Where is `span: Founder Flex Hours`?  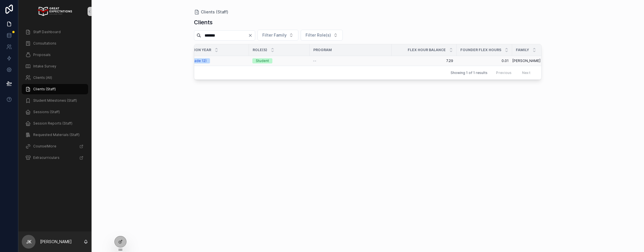 span: Founder Flex Hours is located at coordinates (481, 50).